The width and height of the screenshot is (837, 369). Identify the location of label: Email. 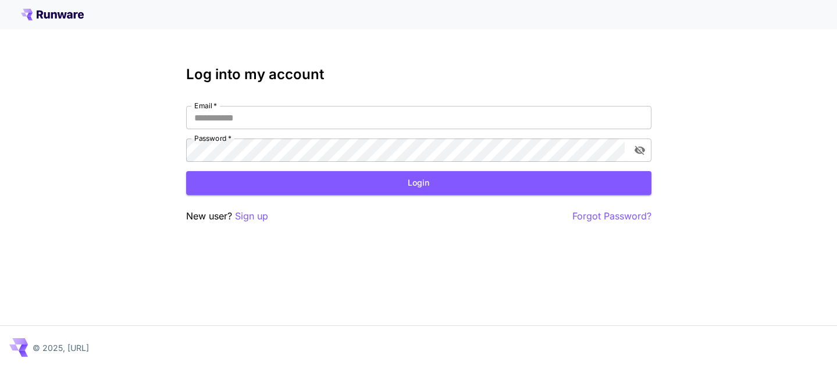
(205, 105).